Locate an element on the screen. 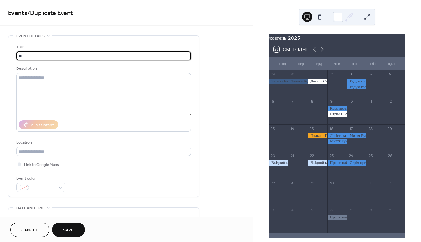 The width and height of the screenshot is (421, 242). div: 10 is located at coordinates (351, 101).